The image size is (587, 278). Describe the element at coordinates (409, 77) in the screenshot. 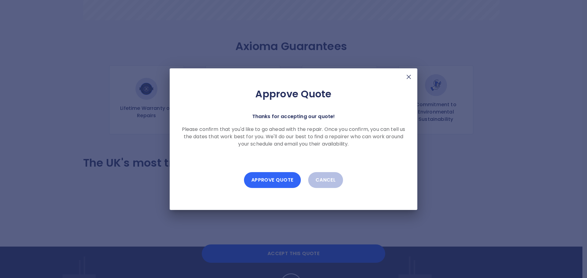

I see `img: X Mark` at that location.